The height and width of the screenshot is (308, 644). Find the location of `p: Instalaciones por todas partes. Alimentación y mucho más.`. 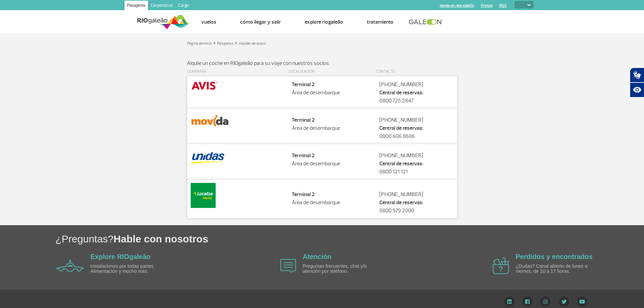

p: Instalaciones por todas partes. Alimentación y mucho más. is located at coordinates (130, 269).